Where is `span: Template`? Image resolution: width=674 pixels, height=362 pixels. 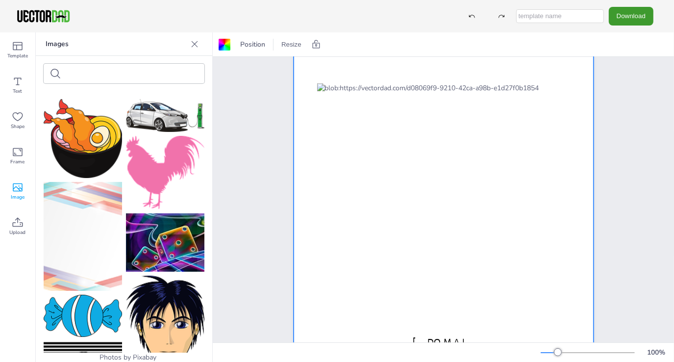 span: Template is located at coordinates (18, 56).